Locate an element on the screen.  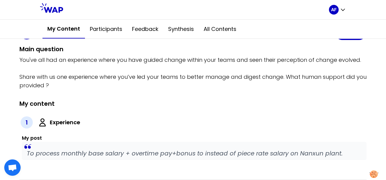
button: AF is located at coordinates (337, 10).